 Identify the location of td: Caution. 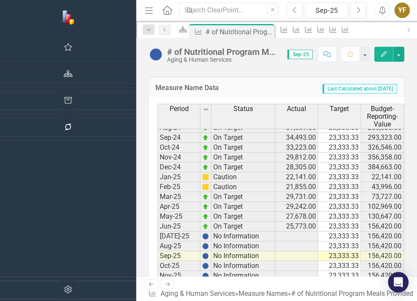
(243, 187).